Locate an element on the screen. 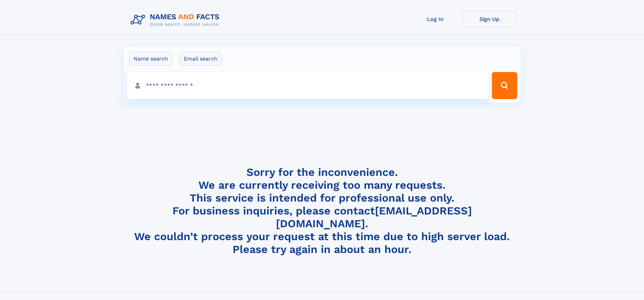 The image size is (644, 300). button: Search Button is located at coordinates (505, 85).